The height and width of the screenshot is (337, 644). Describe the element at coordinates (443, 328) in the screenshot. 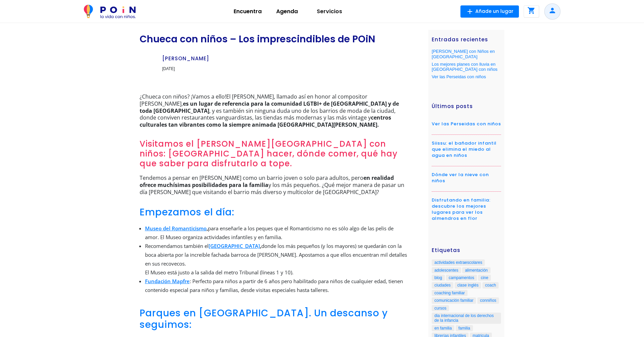

I see `a: en familia (5 elementos)` at that location.